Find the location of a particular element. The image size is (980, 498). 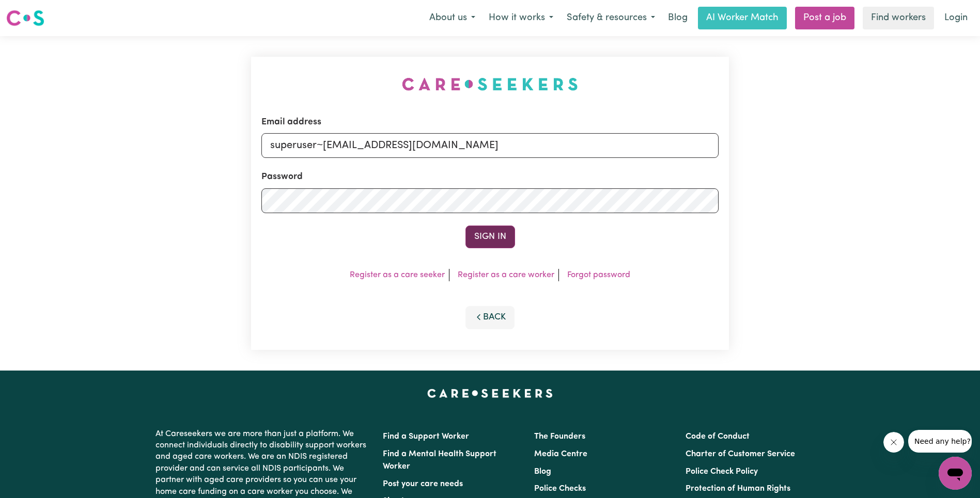

button: Safety & resources is located at coordinates (611, 18).